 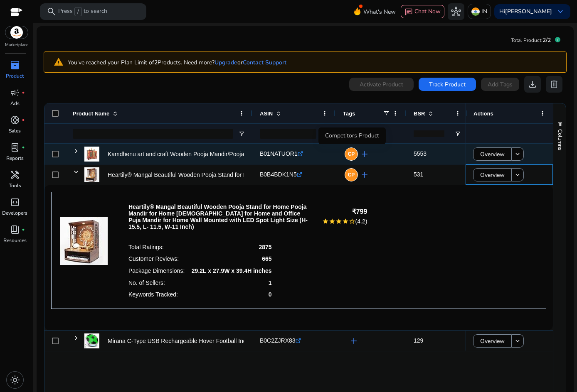 I want to click on p: 665, so click(x=266, y=259).